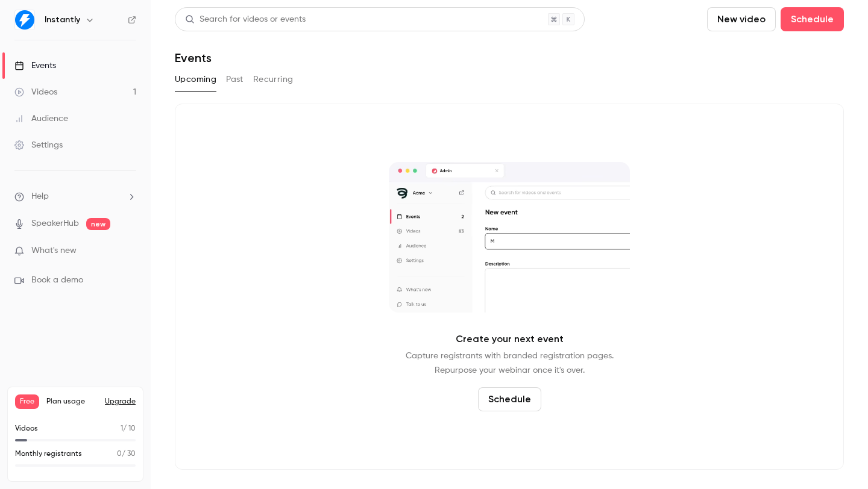  What do you see at coordinates (509, 363) in the screenshot?
I see `p: Capture registrants with branded registration pages. Repurpose your webinar once it's over.` at bounding box center [509, 363].